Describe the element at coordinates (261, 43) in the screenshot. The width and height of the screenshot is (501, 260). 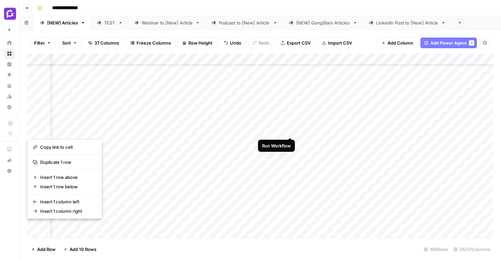
I see `button: Redo` at that location.